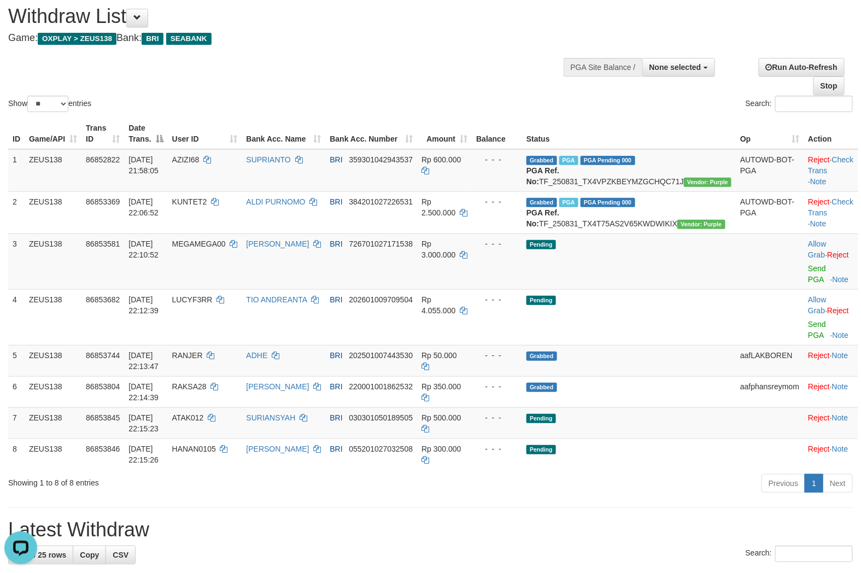 The height and width of the screenshot is (573, 861). What do you see at coordinates (608, 160) in the screenshot?
I see `span: PGA Pending` at bounding box center [608, 160].